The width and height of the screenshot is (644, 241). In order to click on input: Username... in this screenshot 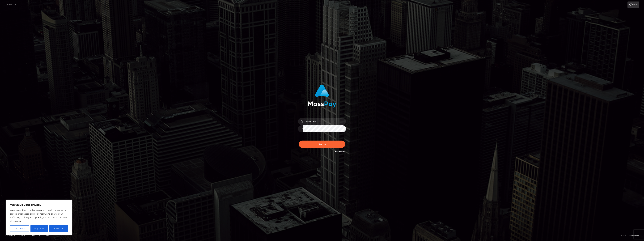, I will do `click(325, 121)`.